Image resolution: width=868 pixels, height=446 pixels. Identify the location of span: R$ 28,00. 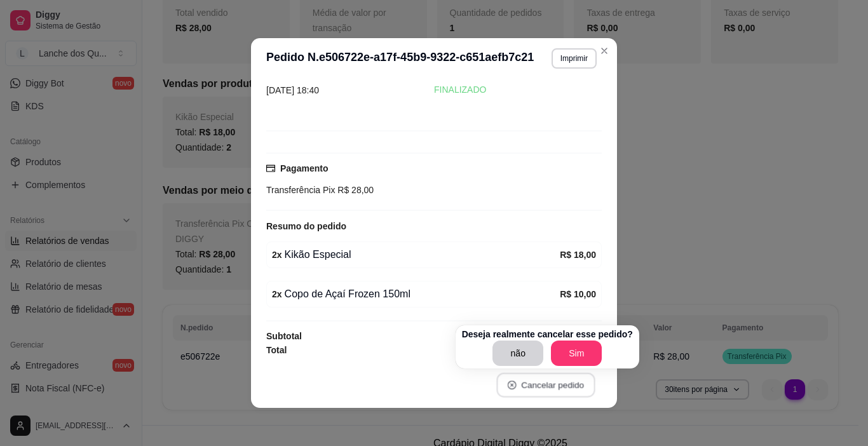
(354, 190).